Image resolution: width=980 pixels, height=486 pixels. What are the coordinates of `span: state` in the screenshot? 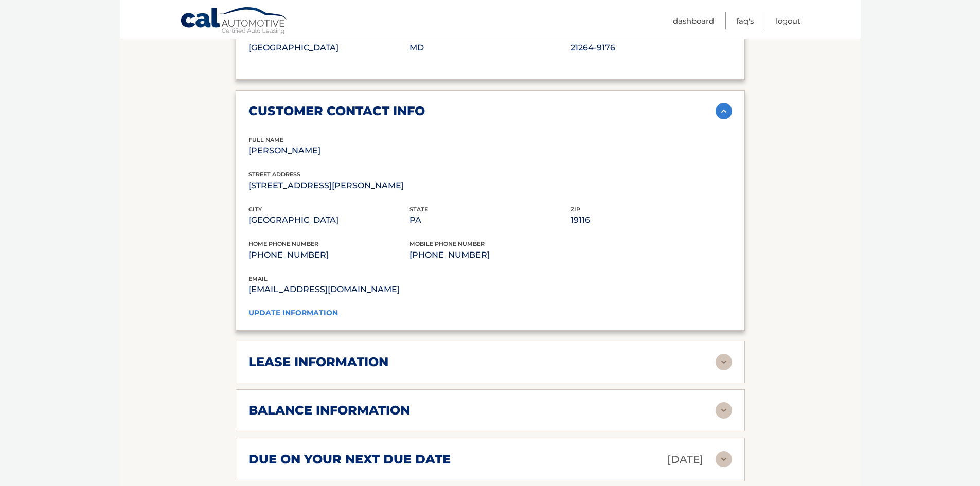 It's located at (419, 210).